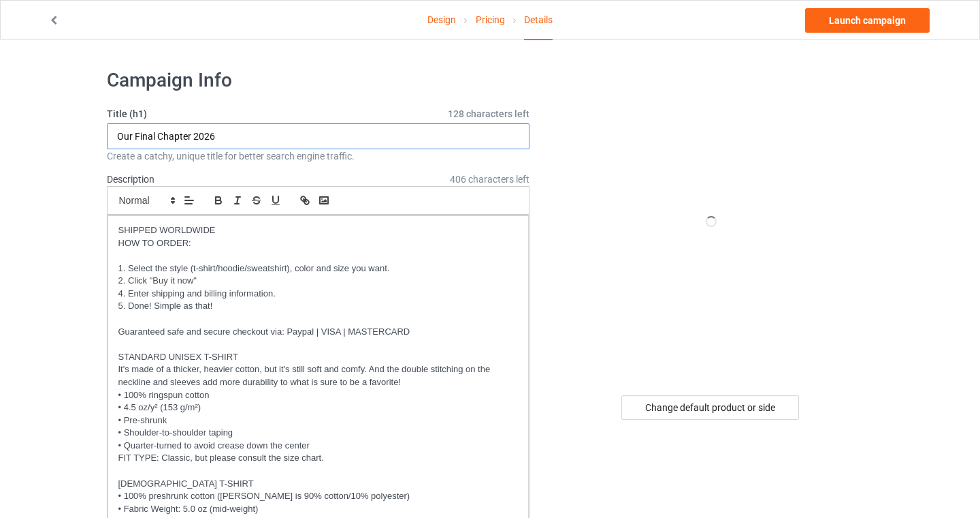 This screenshot has width=980, height=518. Describe the element at coordinates (318, 230) in the screenshot. I see `p: SHIPPED WORLDWIDE` at that location.